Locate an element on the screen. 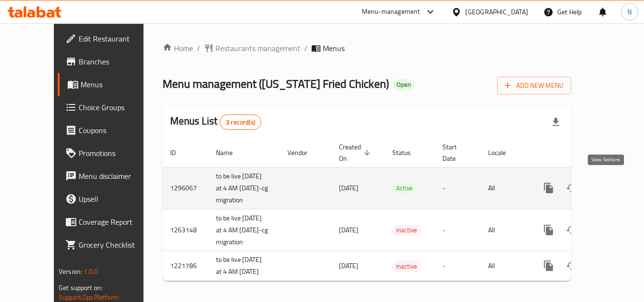 The height and width of the screenshot is (302, 644). a: Menu disclaimer is located at coordinates (110, 176).